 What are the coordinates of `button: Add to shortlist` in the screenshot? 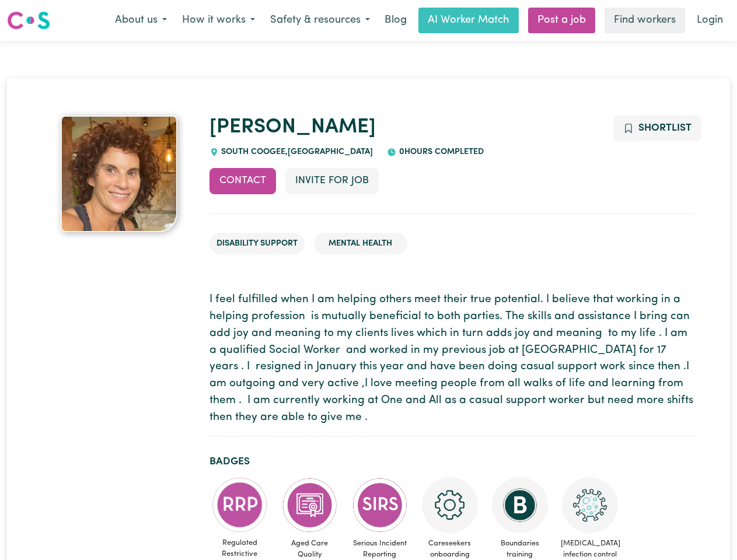 It's located at (657, 129).